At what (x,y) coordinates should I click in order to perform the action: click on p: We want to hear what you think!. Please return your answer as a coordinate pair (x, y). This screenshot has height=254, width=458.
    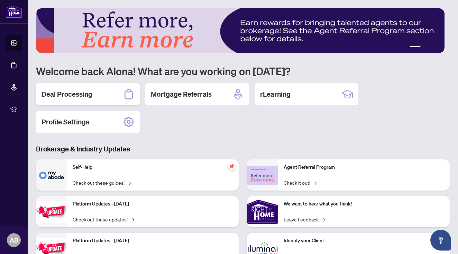
    Looking at the image, I should click on (364, 204).